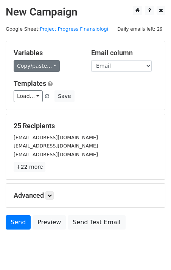  What do you see at coordinates (97, 223) in the screenshot?
I see `a: Send Test Email` at bounding box center [97, 223].